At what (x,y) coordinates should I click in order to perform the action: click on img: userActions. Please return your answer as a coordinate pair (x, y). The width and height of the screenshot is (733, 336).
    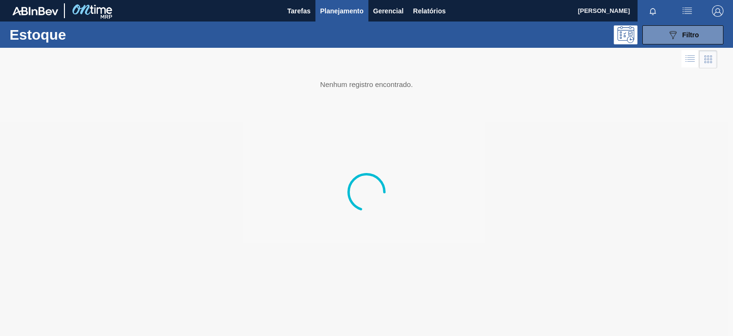
    Looking at the image, I should click on (688, 11).